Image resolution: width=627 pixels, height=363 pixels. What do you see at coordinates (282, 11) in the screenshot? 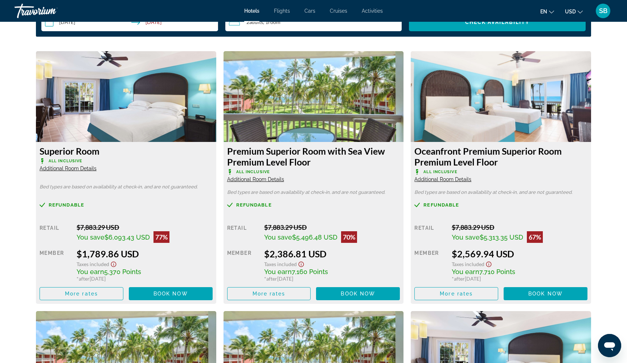
I see `span: Flights` at bounding box center [282, 11].